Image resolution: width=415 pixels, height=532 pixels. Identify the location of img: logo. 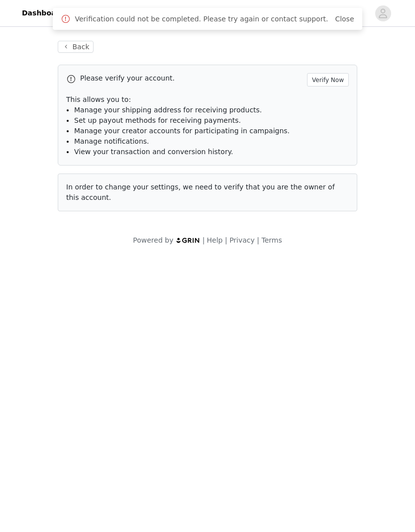
(188, 240).